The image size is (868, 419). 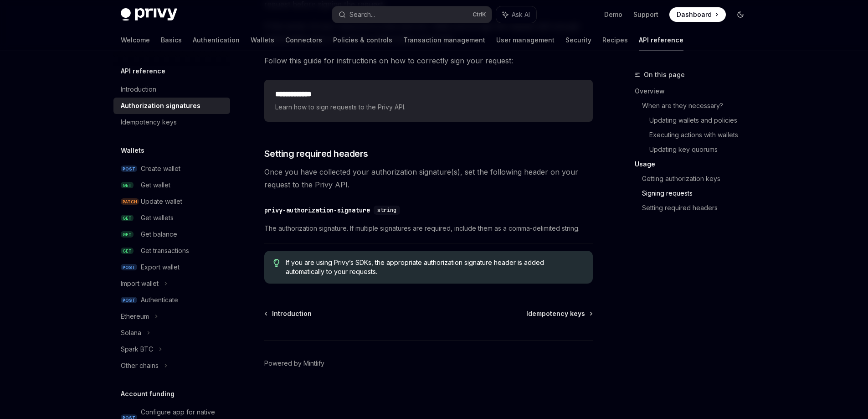 What do you see at coordinates (157, 218) in the screenshot?
I see `div: Get wallets` at bounding box center [157, 218].